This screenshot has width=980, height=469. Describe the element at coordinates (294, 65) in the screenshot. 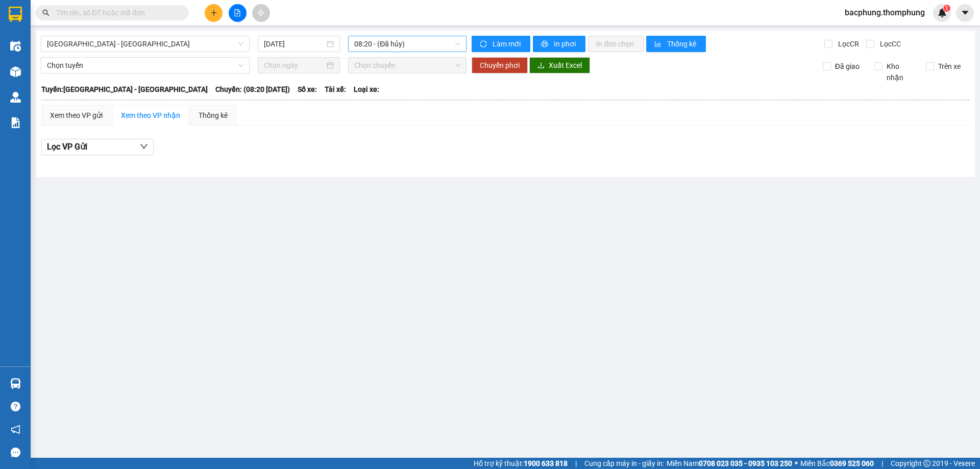

I see `input: Chọn ngày` at that location.